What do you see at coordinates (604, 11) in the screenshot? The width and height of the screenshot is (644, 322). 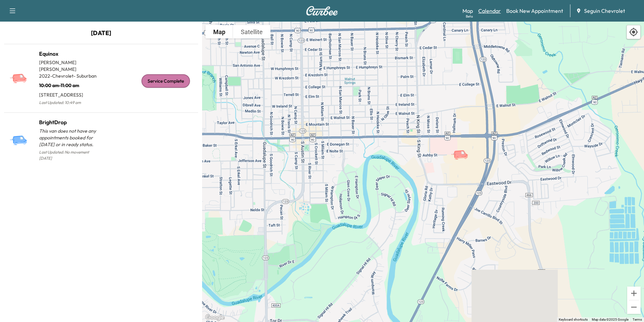 I see `span: Seguin Chevrolet` at bounding box center [604, 11].